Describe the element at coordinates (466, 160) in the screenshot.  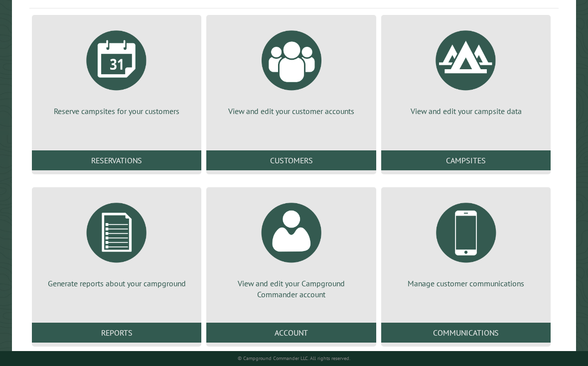
I see `a: Campsites` at that location.